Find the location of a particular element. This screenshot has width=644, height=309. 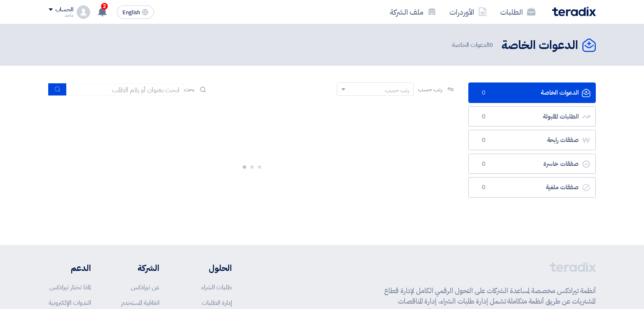

a: عن تيرادكس is located at coordinates (145, 287).